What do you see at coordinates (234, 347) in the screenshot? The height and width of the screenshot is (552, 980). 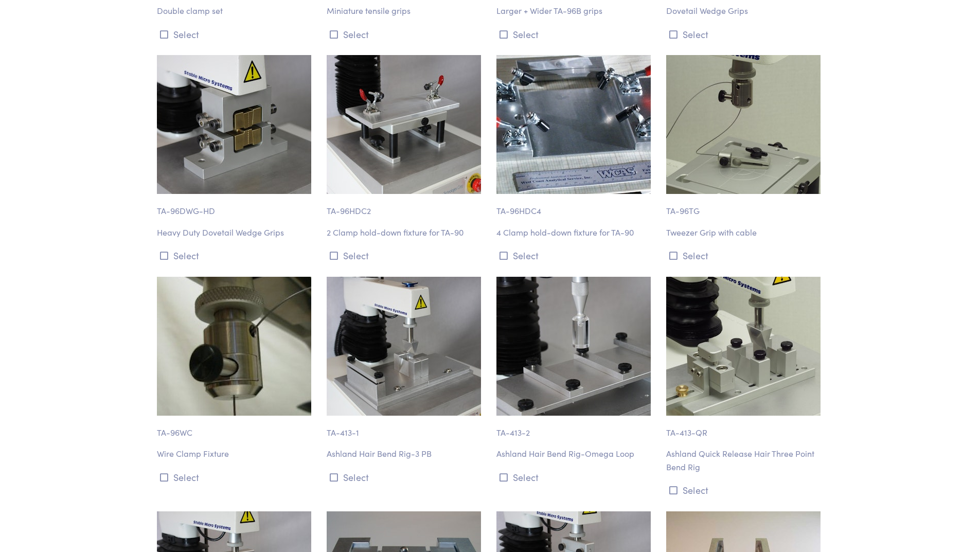 I see `img: ta-96wc.jpg` at bounding box center [234, 347].